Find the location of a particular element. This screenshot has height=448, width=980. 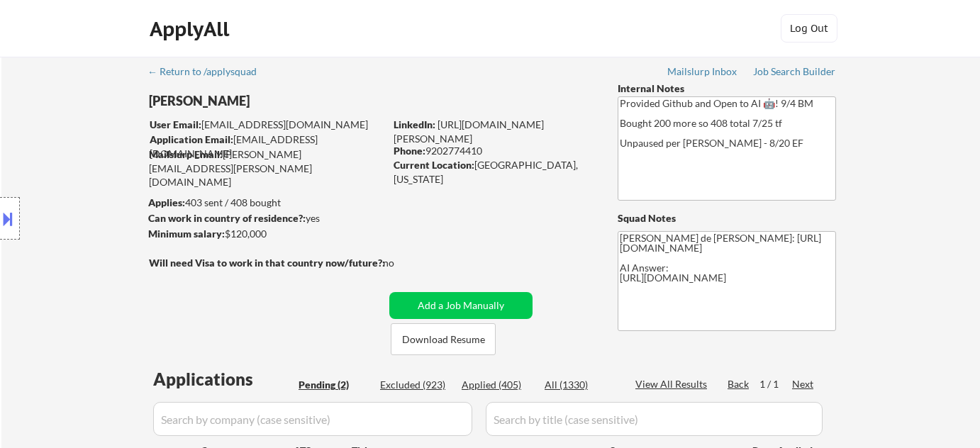

div: Internal Notes is located at coordinates (726, 88).